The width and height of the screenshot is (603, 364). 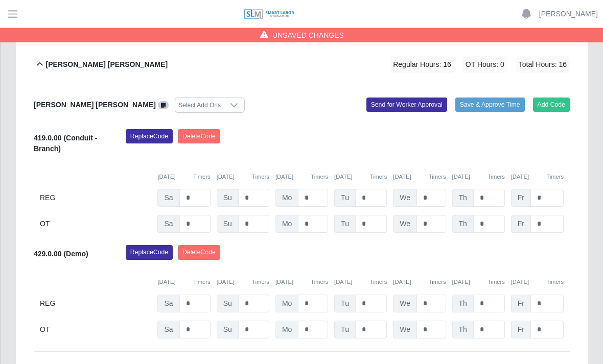 What do you see at coordinates (270, 14) in the screenshot?
I see `img: SLM Logo` at bounding box center [270, 14].